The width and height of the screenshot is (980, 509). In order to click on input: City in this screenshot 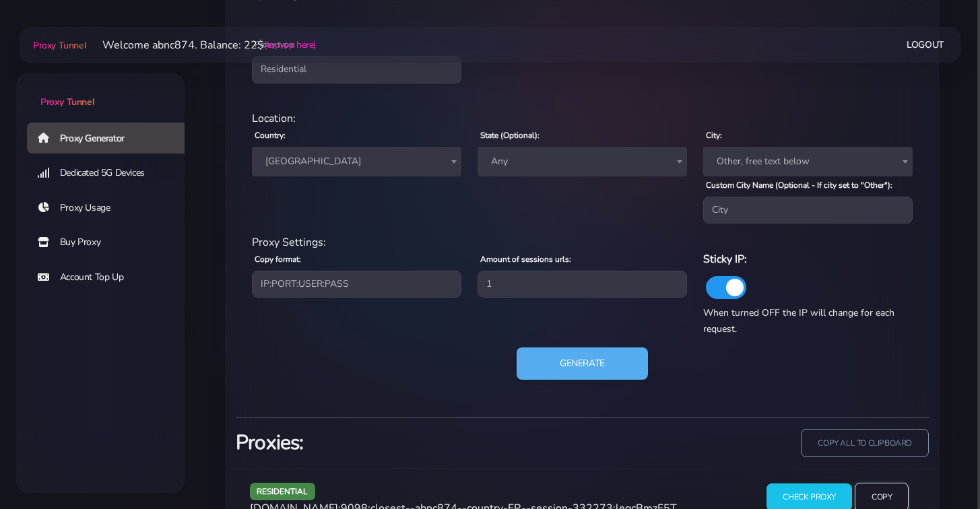, I will do `click(808, 210)`.